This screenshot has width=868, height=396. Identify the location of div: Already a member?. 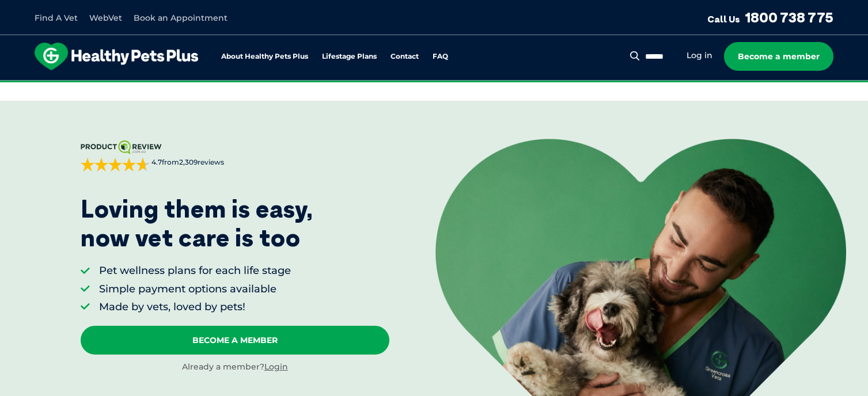
(235, 368).